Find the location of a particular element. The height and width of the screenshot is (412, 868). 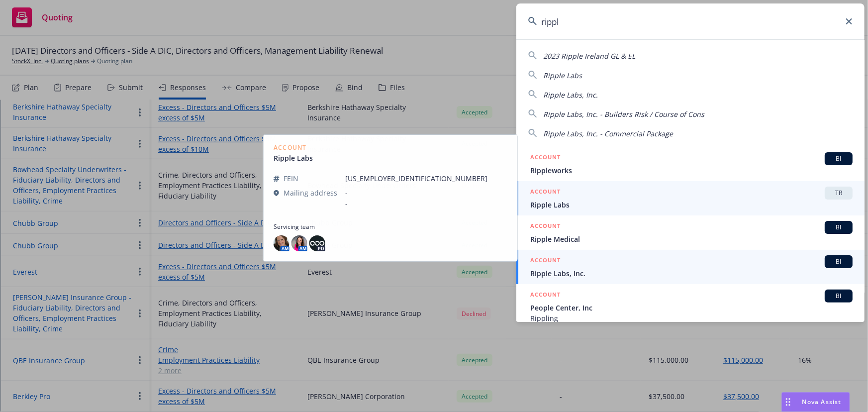

span: Ripple Labs, Inc. - Commercial Package is located at coordinates (608, 133).